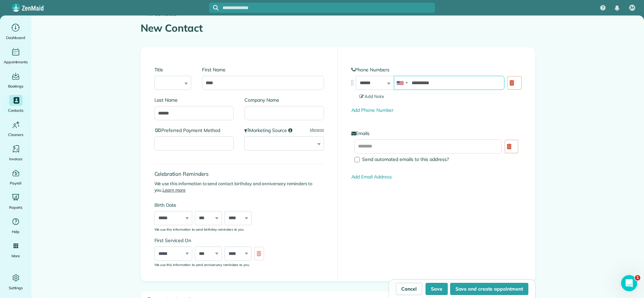  Describe the element at coordinates (284, 100) in the screenshot. I see `label: Company Name` at that location.